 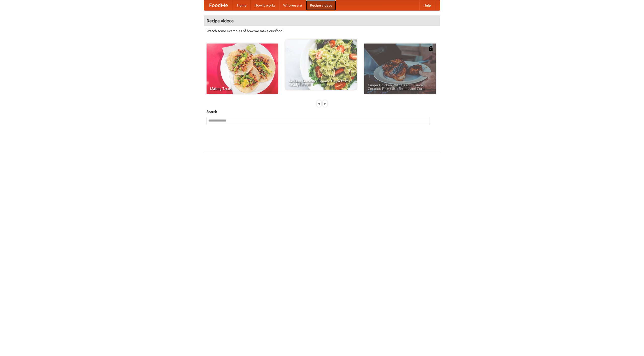 I want to click on a: How it works, so click(x=265, y=5).